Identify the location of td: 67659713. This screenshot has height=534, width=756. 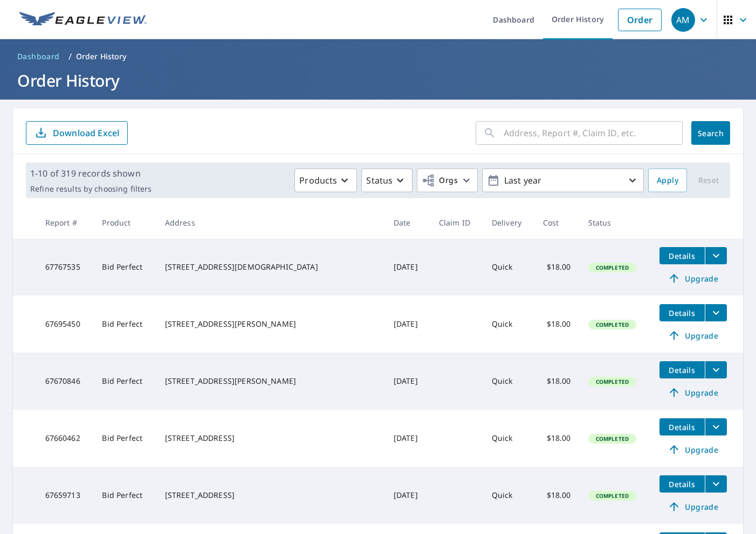
(65, 495).